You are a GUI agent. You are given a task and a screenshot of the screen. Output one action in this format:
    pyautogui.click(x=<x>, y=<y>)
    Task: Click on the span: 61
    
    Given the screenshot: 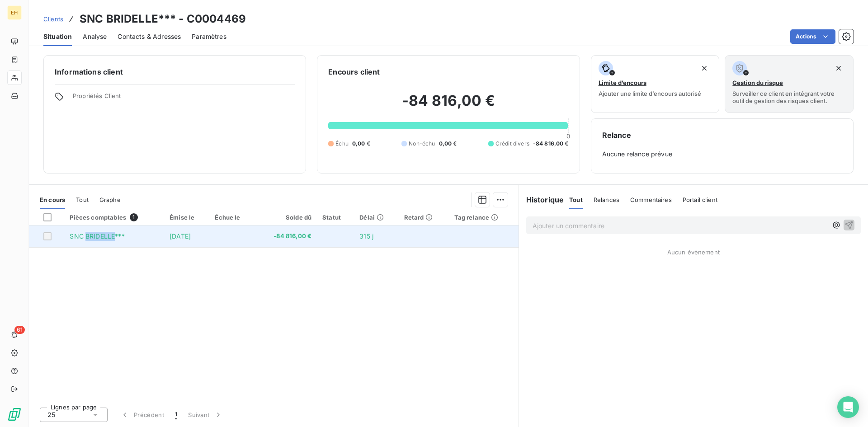 What is the action you would take?
    pyautogui.click(x=19, y=330)
    